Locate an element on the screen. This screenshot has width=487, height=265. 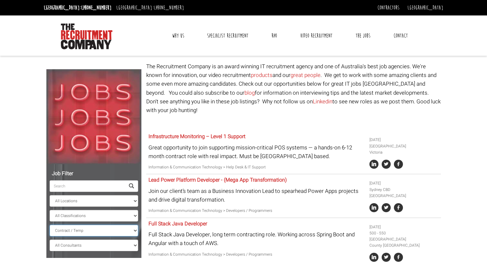
a: Contractors is located at coordinates (388, 8).